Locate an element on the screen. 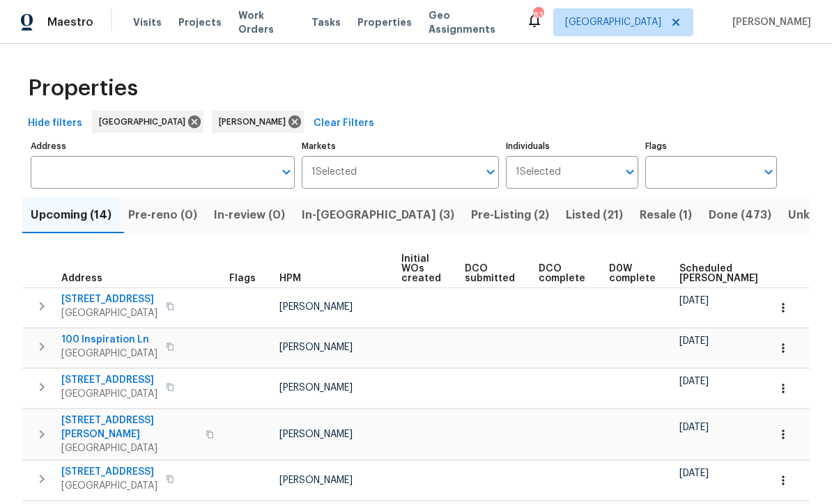 Image resolution: width=832 pixels, height=504 pixels. span: Resale (1) is located at coordinates (665, 215).